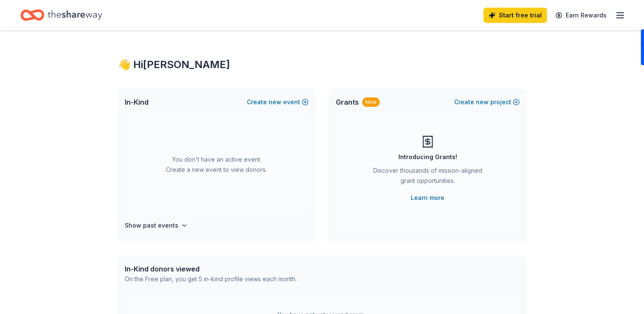 Image resolution: width=644 pixels, height=314 pixels. Describe the element at coordinates (428, 178) in the screenshot. I see `div: Discover thousands of mission-aligned grant opportunities.` at that location.